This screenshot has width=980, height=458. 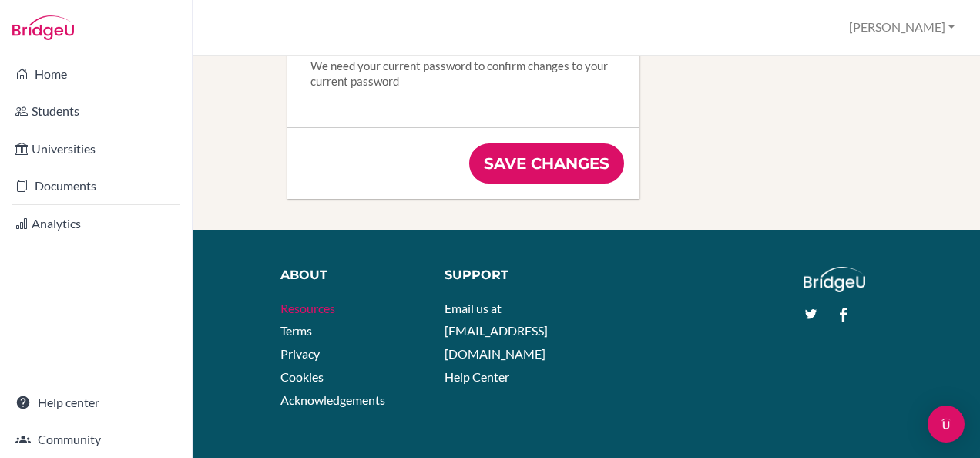 What do you see at coordinates (510, 275) in the screenshot?
I see `div: Support` at bounding box center [510, 275].